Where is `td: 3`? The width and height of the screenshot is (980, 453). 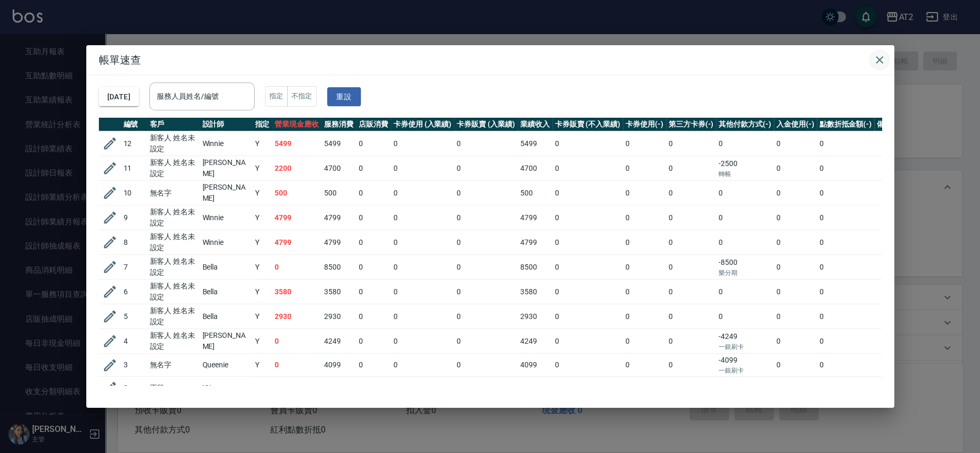
td: 3 is located at coordinates (134, 365).